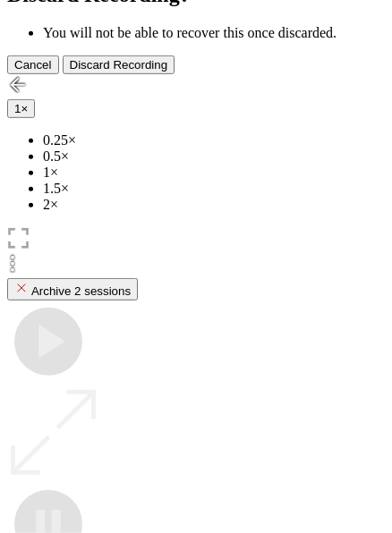 This screenshot has width=392, height=533. What do you see at coordinates (33, 65) in the screenshot?
I see `button: Cancel` at bounding box center [33, 65].